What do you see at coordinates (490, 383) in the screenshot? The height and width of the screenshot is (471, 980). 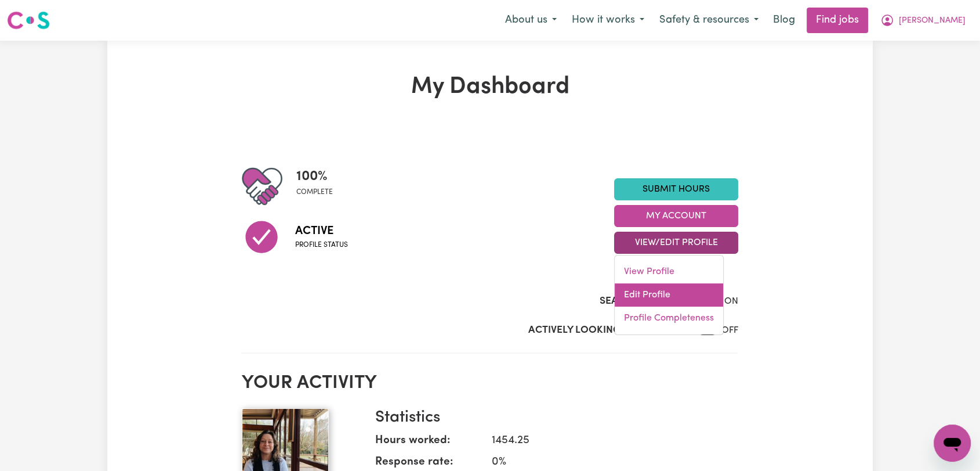 I see `h2: Your activity` at bounding box center [490, 383].